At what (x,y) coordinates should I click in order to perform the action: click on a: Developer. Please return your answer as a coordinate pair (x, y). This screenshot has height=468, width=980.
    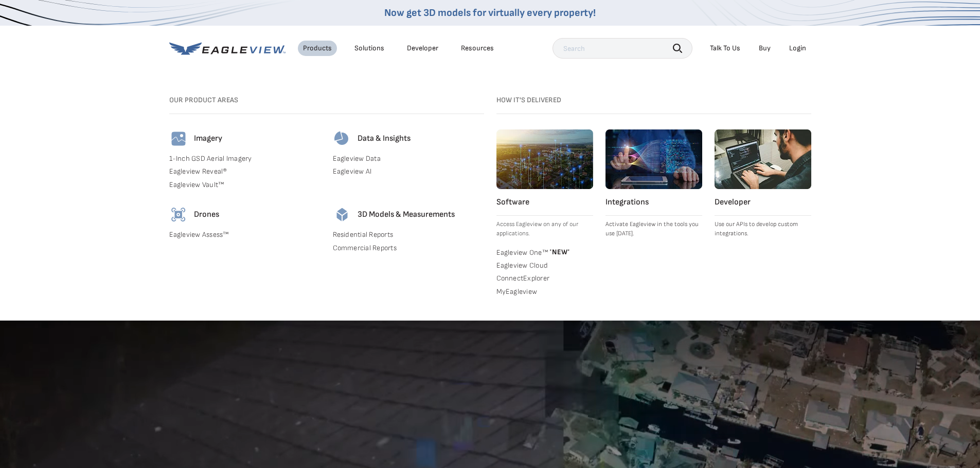
    Looking at the image, I should click on (422, 48).